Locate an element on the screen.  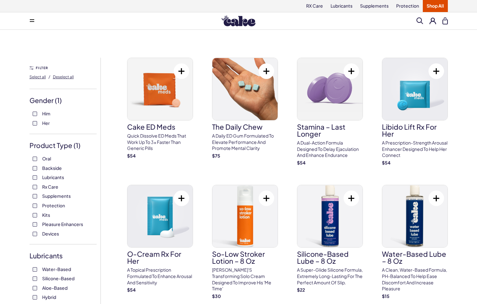
p: A clean, water-based formula, pH-balanced to help ease discomfort and increase pleasure is located at coordinates (415, 279).